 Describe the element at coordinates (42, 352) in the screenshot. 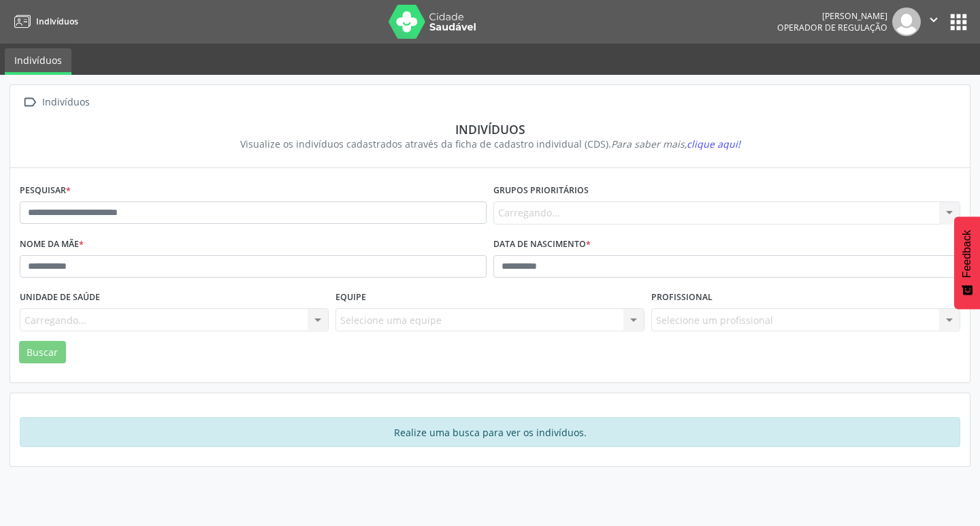

I see `button: Buscar` at that location.